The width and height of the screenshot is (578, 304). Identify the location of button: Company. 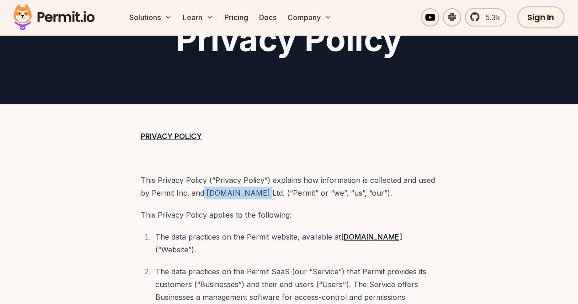
(309, 17).